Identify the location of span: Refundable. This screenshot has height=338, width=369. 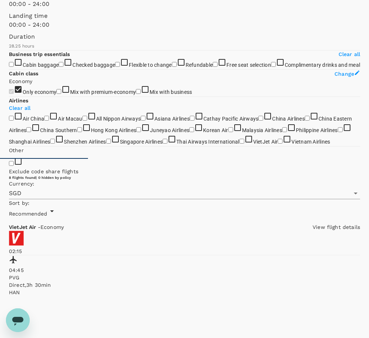
(199, 65).